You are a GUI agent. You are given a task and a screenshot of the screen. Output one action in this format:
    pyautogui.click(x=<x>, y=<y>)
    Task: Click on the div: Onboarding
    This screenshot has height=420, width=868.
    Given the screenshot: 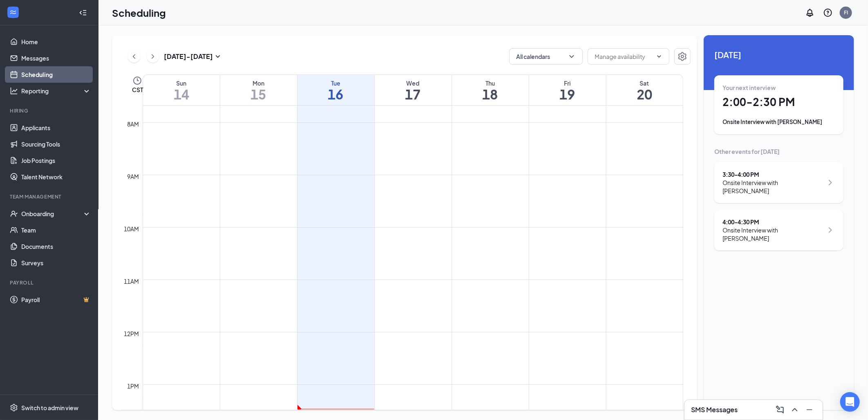 What is the action you would take?
    pyautogui.click(x=52, y=214)
    